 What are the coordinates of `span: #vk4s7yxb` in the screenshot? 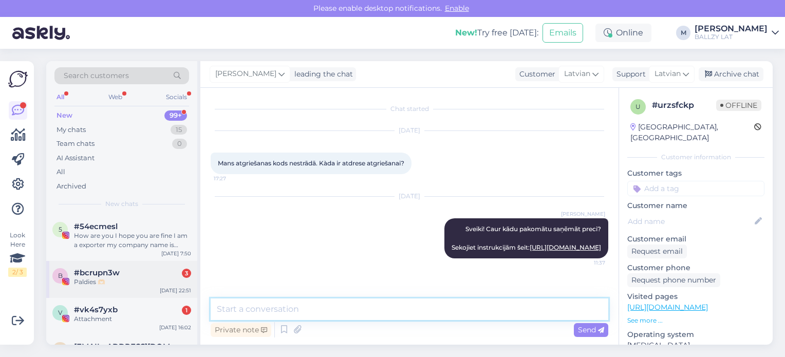 It's located at (96, 310).